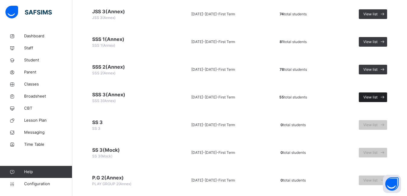 This screenshot has height=196, width=407. I want to click on span: Messaging, so click(48, 133).